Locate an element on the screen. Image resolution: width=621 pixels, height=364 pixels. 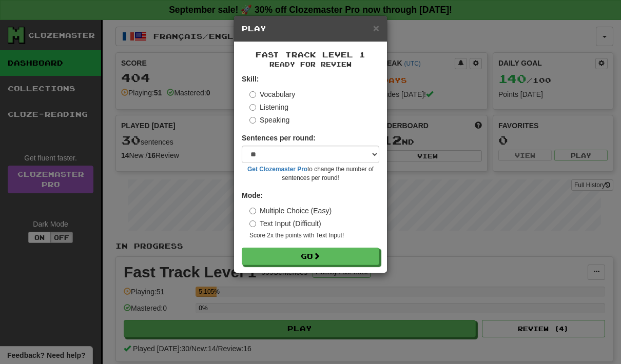
small: Score 2x the points with Text Input ! is located at coordinates (314, 236).